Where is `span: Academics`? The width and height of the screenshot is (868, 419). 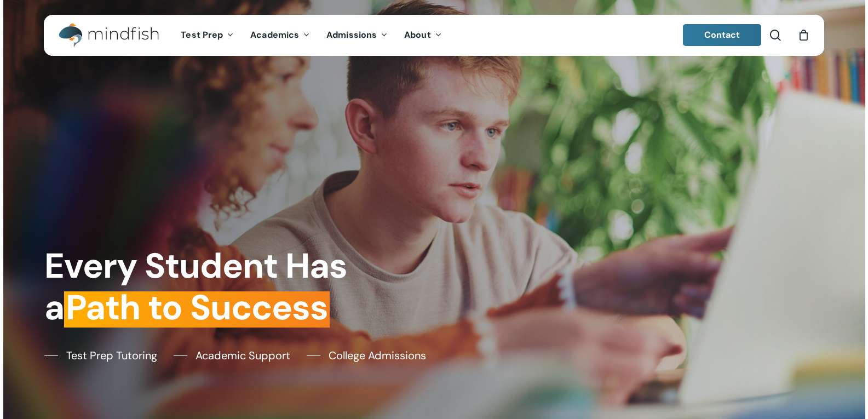 span: Academics is located at coordinates (274, 34).